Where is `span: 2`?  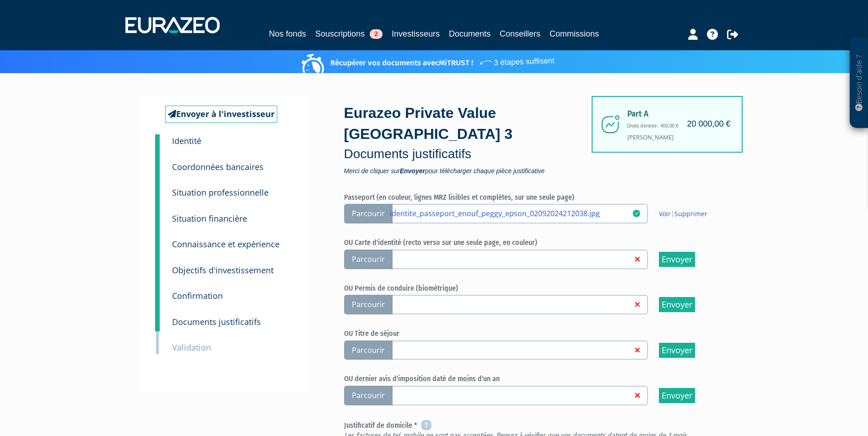
span: 2 is located at coordinates (376, 34).